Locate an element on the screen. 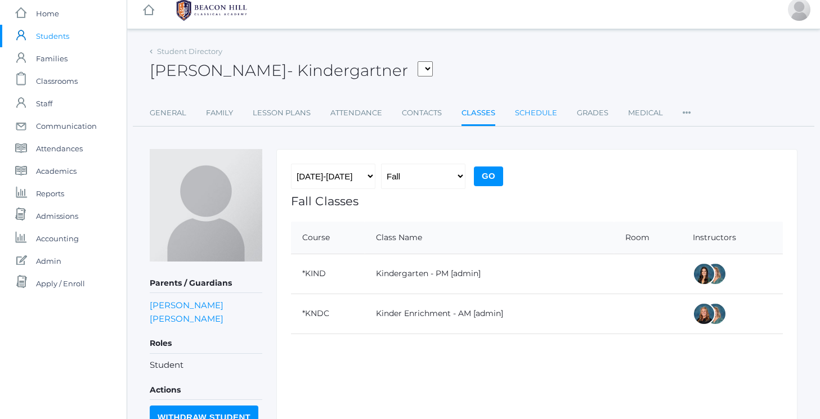 The image size is (820, 419). h1: Fall Classes is located at coordinates (537, 201).